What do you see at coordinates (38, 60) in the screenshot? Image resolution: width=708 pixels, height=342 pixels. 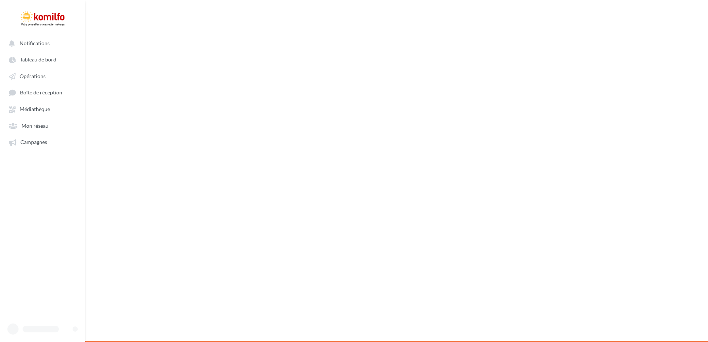 I see `span: Tableau de bord` at bounding box center [38, 60].